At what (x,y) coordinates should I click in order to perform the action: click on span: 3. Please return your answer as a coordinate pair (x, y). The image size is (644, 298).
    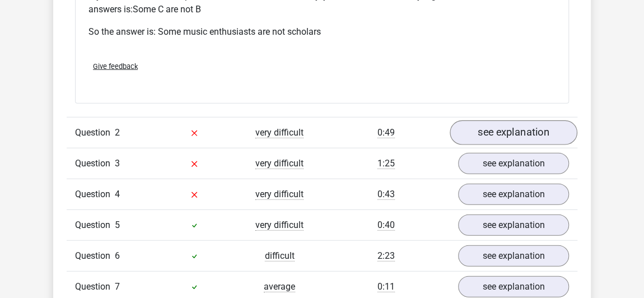
    Looking at the image, I should click on (117, 163).